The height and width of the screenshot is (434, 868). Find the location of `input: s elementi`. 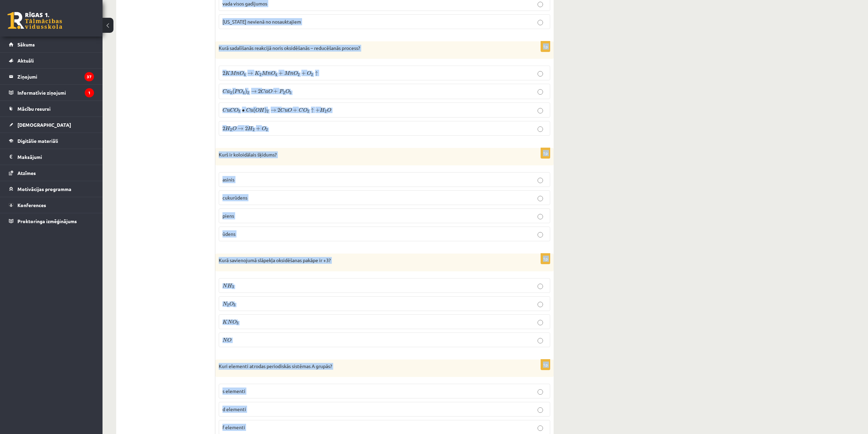

input: s elementi is located at coordinates (540, 392).